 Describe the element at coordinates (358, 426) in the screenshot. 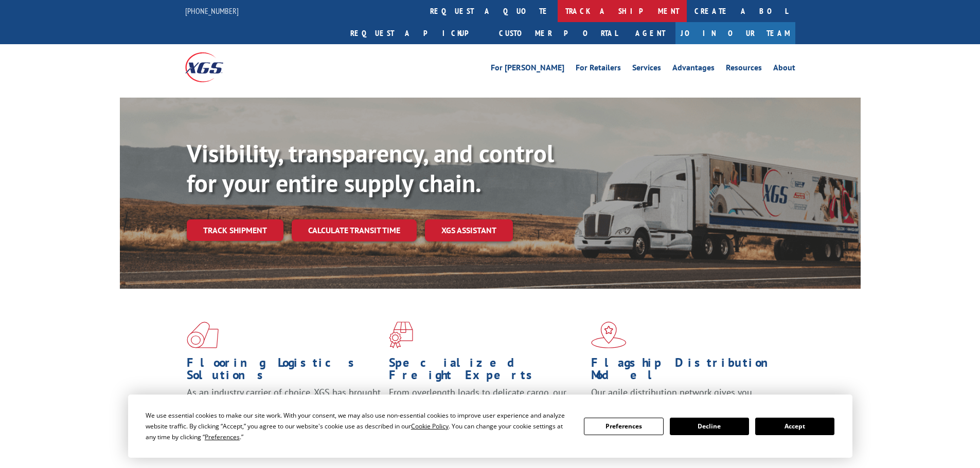

I see `div: We use essential cookies to make our site work. With your consent, we may also use non-essential ...` at that location.